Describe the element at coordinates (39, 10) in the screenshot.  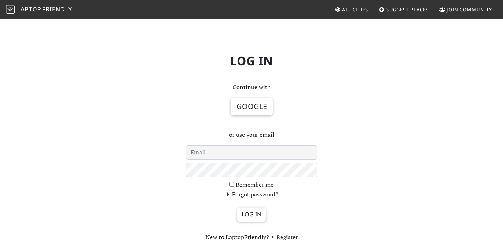
I see `a: LaptopFriendly LaptopFriendly` at that location.